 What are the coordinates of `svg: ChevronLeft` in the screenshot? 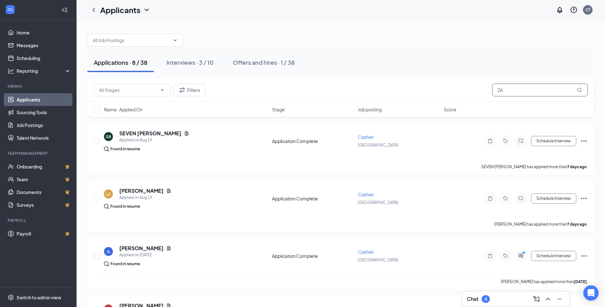 It's located at (94, 10).